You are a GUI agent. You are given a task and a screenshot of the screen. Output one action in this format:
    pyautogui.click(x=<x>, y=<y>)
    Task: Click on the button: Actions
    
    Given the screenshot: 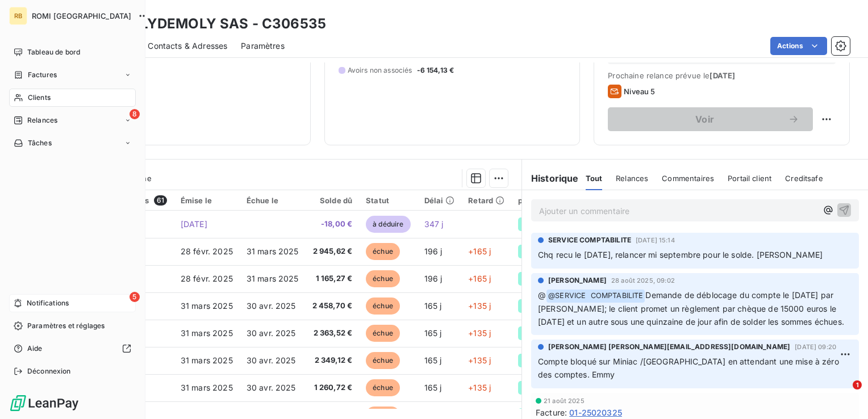 What is the action you would take?
    pyautogui.click(x=799, y=46)
    